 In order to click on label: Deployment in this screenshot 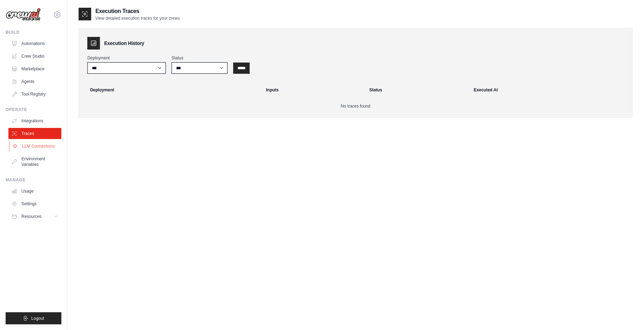, I will do `click(127, 58)`.